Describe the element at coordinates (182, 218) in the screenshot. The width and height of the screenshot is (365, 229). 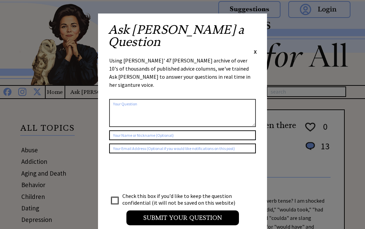
I see `input: Submit your Question` at that location.